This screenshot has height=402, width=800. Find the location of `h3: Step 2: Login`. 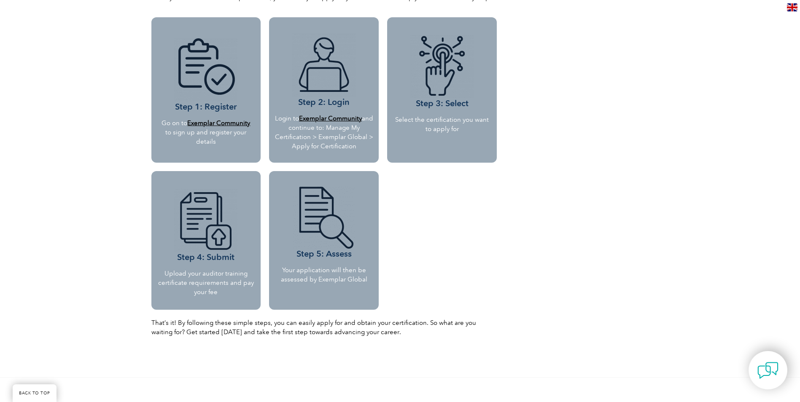

h3: Step 2: Login is located at coordinates (324, 70).